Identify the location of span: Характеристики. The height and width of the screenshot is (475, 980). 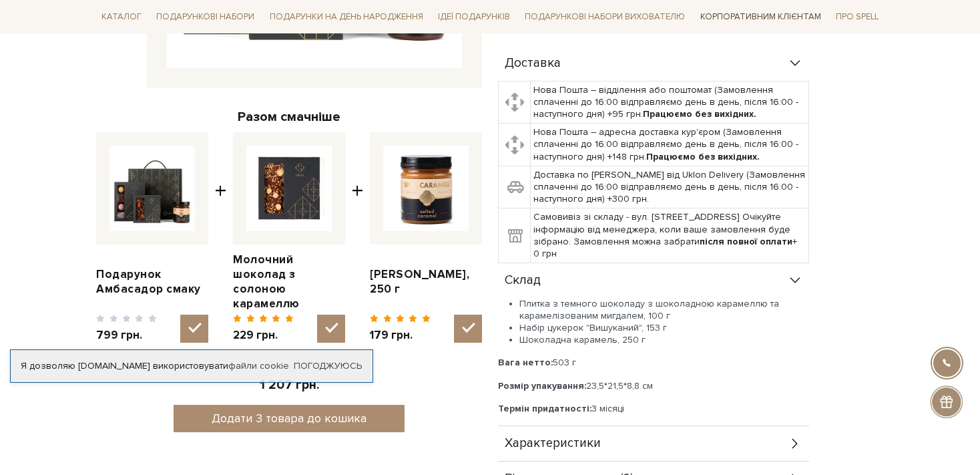
(552, 443).